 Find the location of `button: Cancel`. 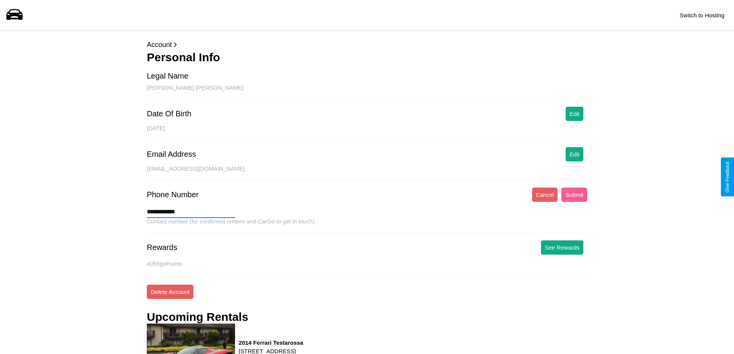

button: Cancel is located at coordinates (545, 195).